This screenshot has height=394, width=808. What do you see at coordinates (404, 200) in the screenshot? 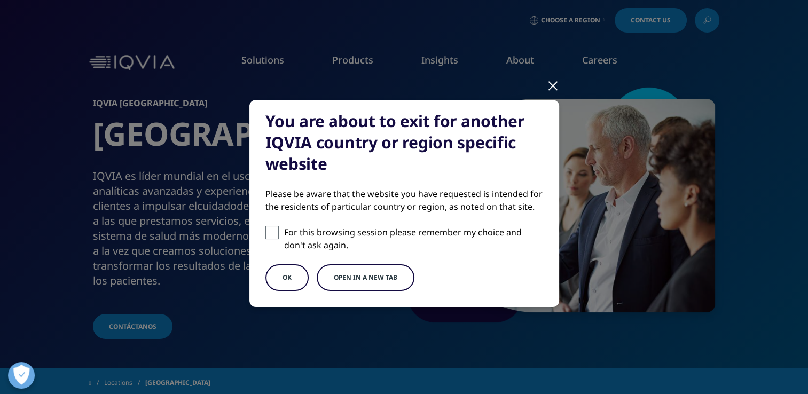
I see `div: Please be aware that the website you have requested is intended for the residents of particular c...` at bounding box center [404, 200].